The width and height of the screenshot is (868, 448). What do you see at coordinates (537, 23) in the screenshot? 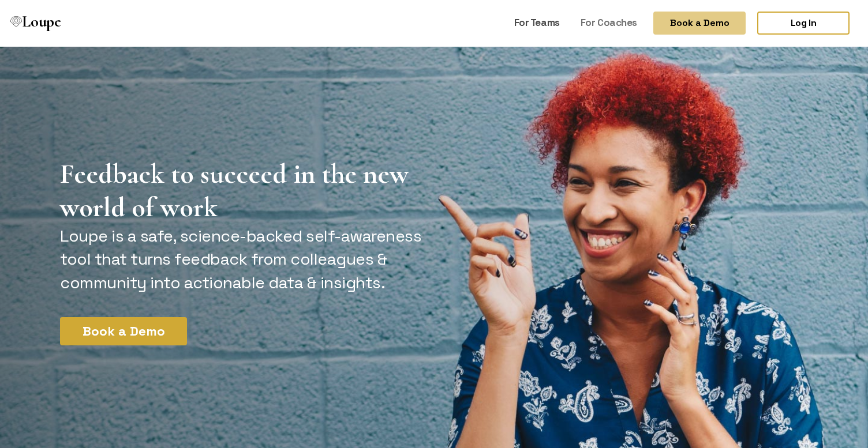
I see `a: For Teams` at bounding box center [537, 23].